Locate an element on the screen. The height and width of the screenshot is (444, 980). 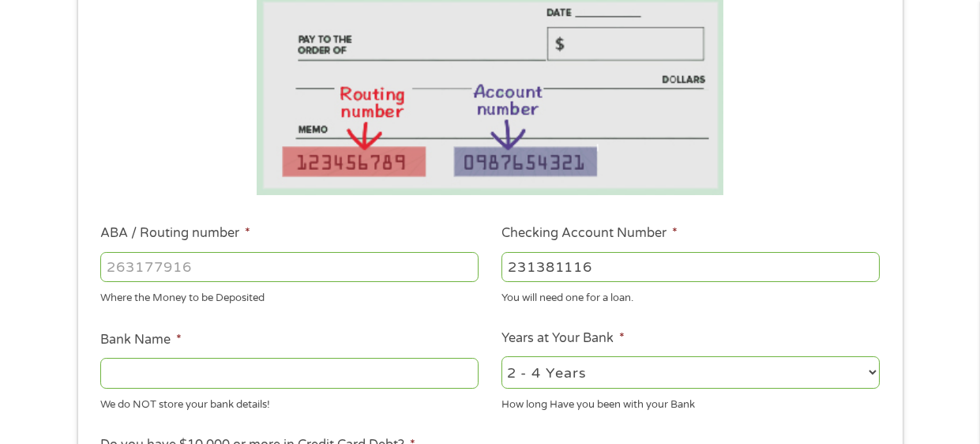
div: You will need one for a loan. is located at coordinates (690, 296).